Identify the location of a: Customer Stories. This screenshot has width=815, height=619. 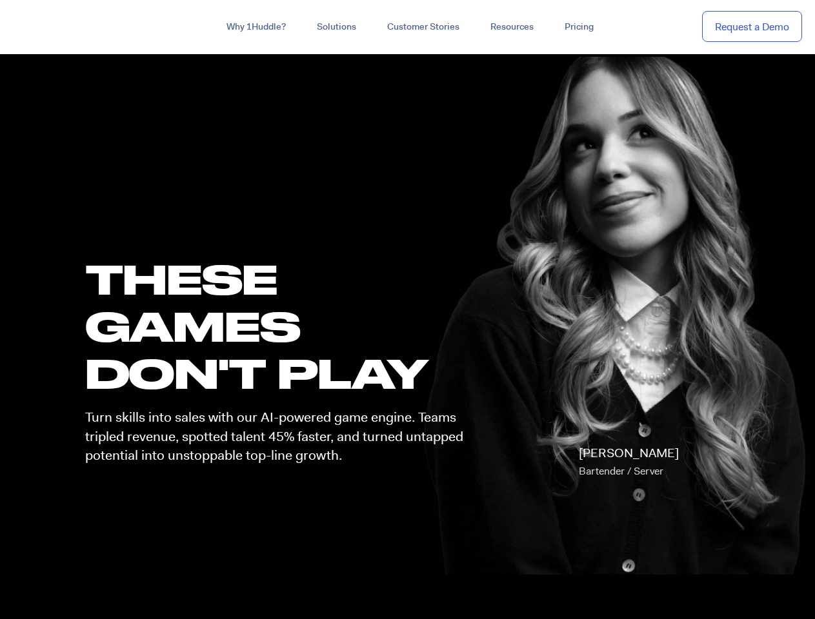
(423, 27).